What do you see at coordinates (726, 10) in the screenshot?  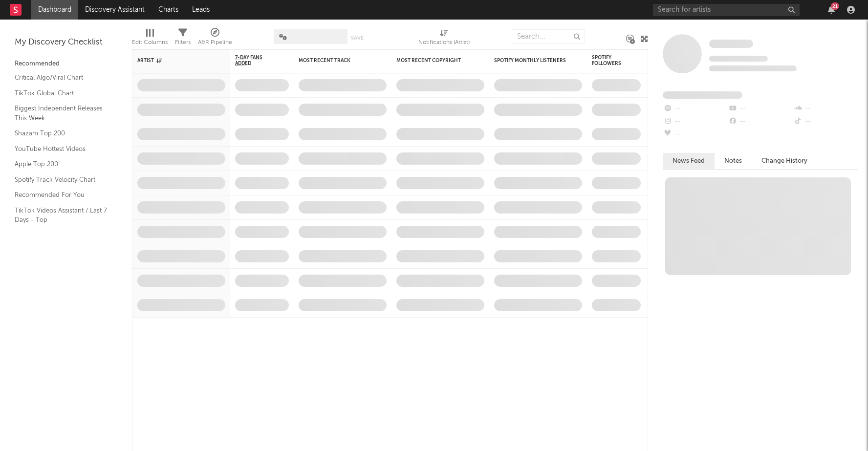 I see `input: Search for artists` at bounding box center [726, 10].